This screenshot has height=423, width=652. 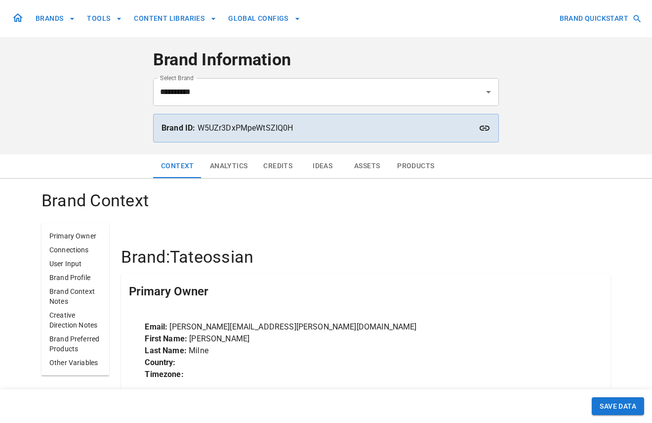 I want to click on button: Credits, so click(x=278, y=166).